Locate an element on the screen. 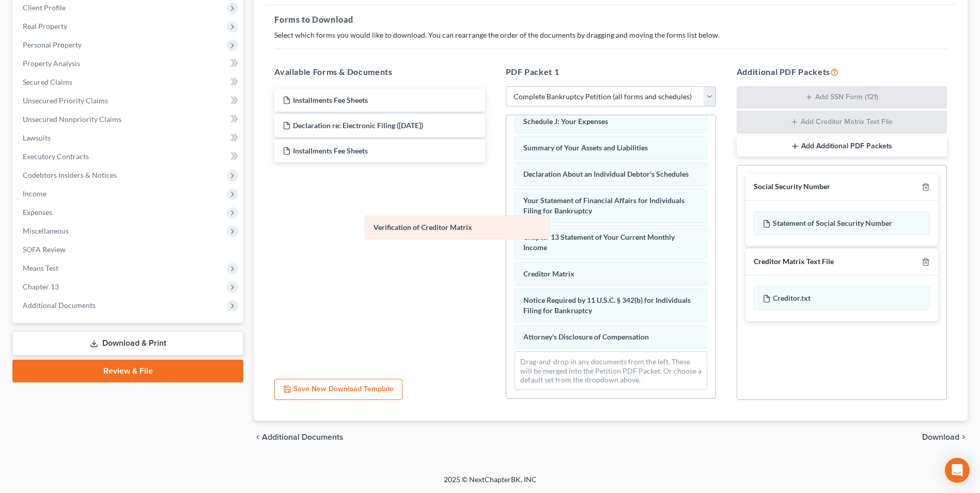 The height and width of the screenshot is (493, 980). span: Your Statement of Financial Affairs for Individuals Filing for Bankruptcy is located at coordinates (604, 205).